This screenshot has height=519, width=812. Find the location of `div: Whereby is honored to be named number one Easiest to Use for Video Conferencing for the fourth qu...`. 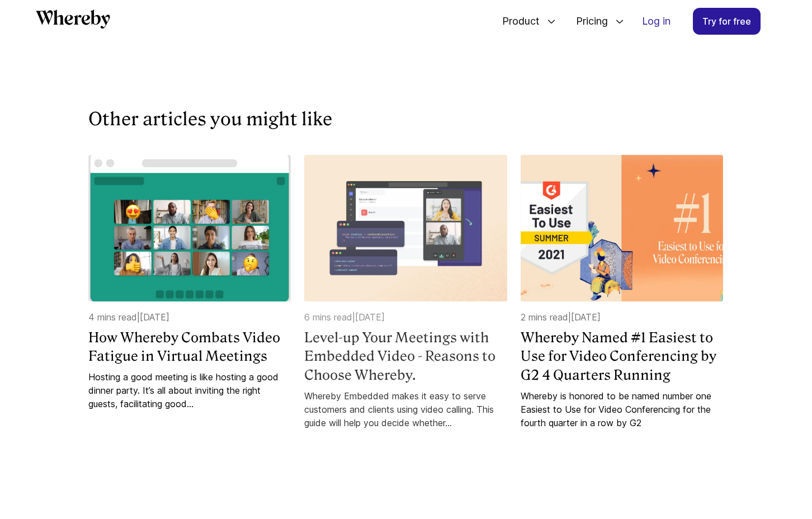

div: Whereby is honored to be named number one Easiest to Use for Video Conferencing for the fourth qu... is located at coordinates (622, 409).